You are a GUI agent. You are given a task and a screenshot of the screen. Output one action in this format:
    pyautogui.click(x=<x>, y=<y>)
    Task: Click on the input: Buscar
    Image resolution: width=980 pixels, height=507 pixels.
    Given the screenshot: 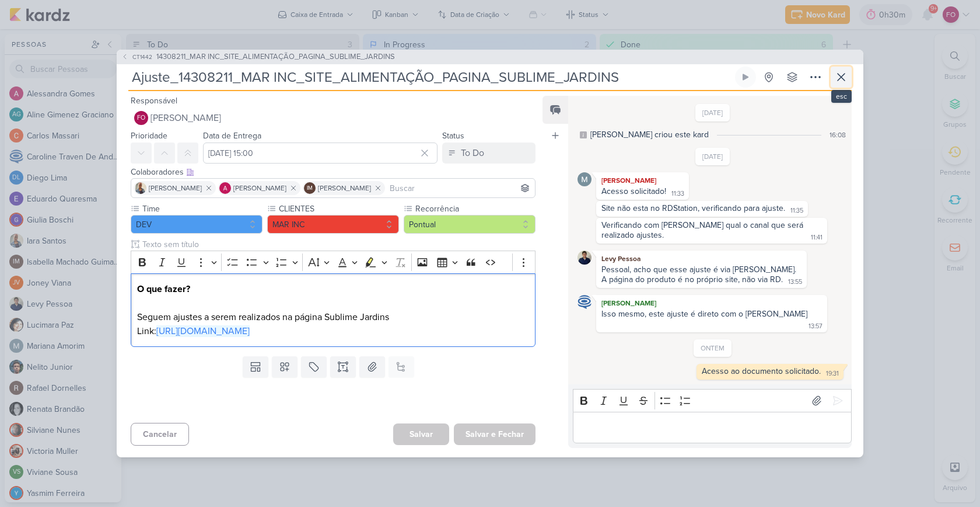 What is the action you would take?
    pyautogui.click(x=460, y=188)
    